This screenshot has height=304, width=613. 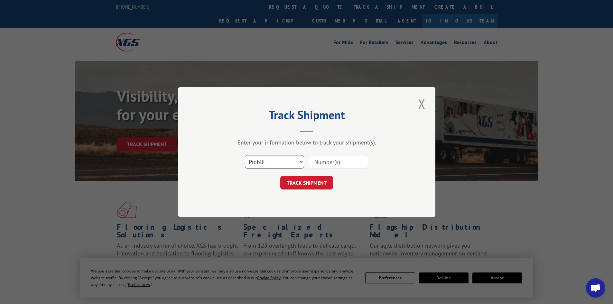 What do you see at coordinates (596, 288) in the screenshot?
I see `a: Open chat` at bounding box center [596, 288].